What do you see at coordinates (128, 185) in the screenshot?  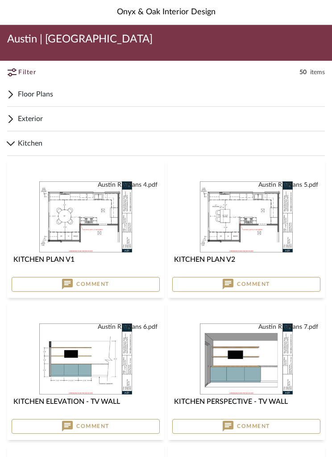 I see `button: Austin R... Plans 4.pdf` at bounding box center [128, 185].